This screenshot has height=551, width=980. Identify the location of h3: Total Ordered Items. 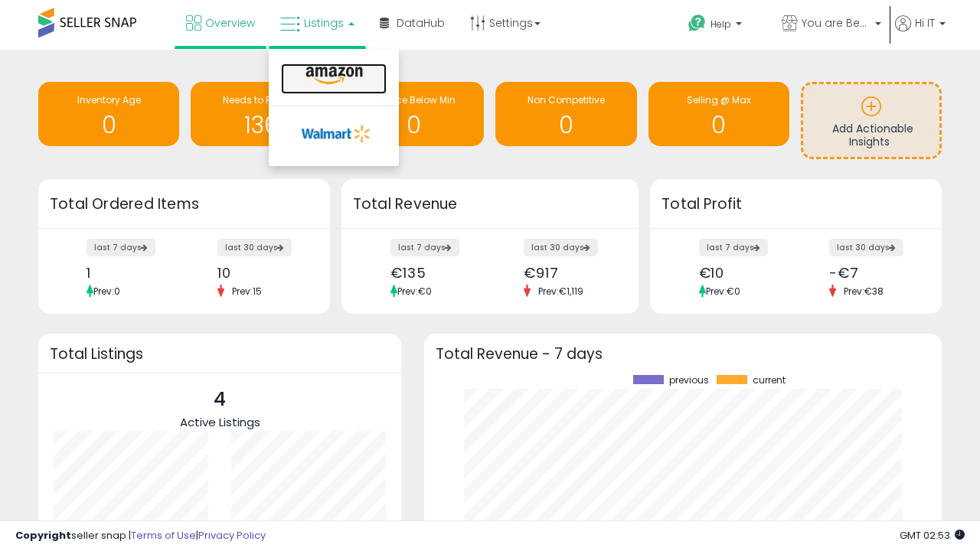
(184, 205).